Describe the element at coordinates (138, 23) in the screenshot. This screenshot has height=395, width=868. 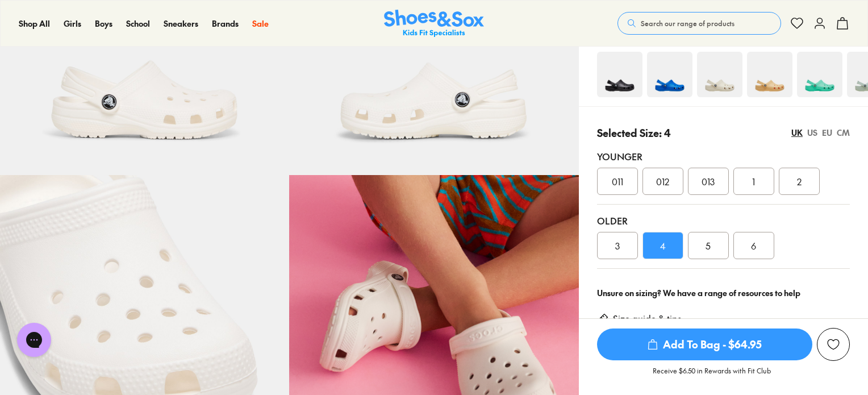
I see `span: School` at that location.